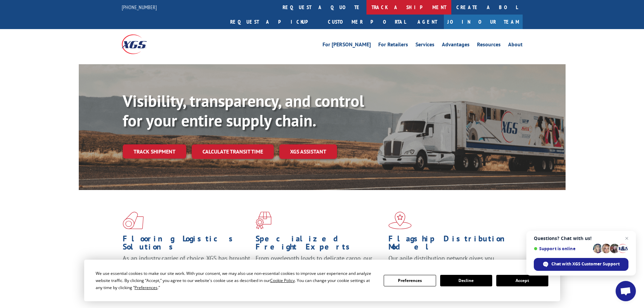 The height and width of the screenshot is (308, 644). Describe the element at coordinates (319, 269) in the screenshot. I see `p: From overlength loads to delicate cargo, our experienced staff knows the best way to move your fr...` at that location.